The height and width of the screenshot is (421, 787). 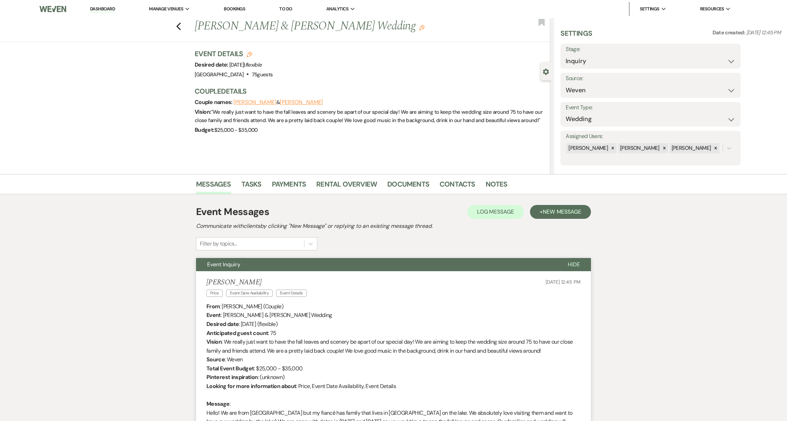 What do you see at coordinates (574, 264) in the screenshot?
I see `span: Hide` at bounding box center [574, 264].